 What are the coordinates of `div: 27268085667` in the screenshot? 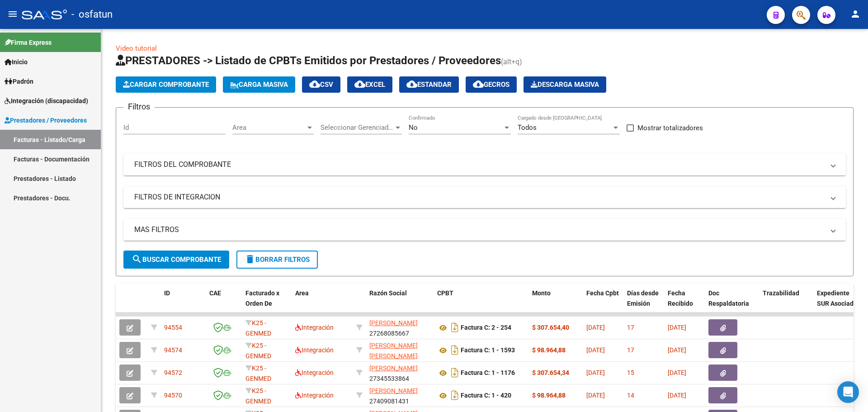 It's located at (400, 328).